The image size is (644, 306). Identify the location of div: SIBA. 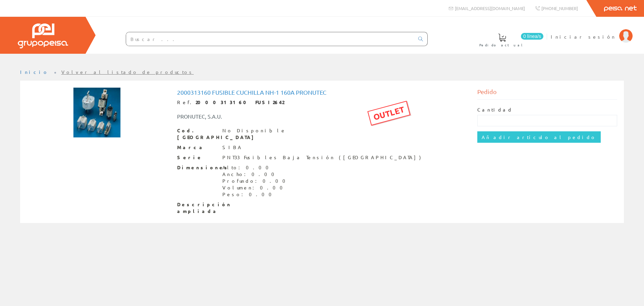
(233, 147).